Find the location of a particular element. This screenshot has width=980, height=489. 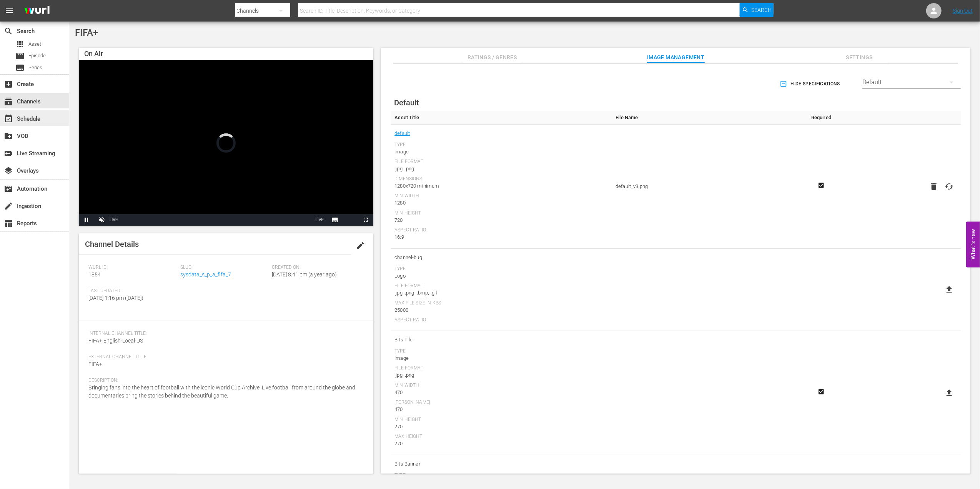

button: Seek to live, currently playing live is located at coordinates (319, 220).